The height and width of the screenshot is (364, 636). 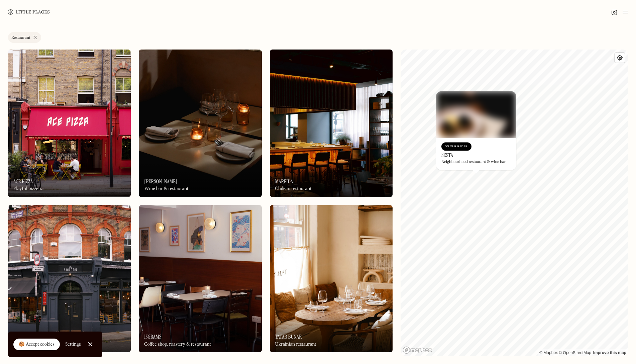 I want to click on div: Neighbourhood restaurant & wine bar, so click(x=474, y=162).